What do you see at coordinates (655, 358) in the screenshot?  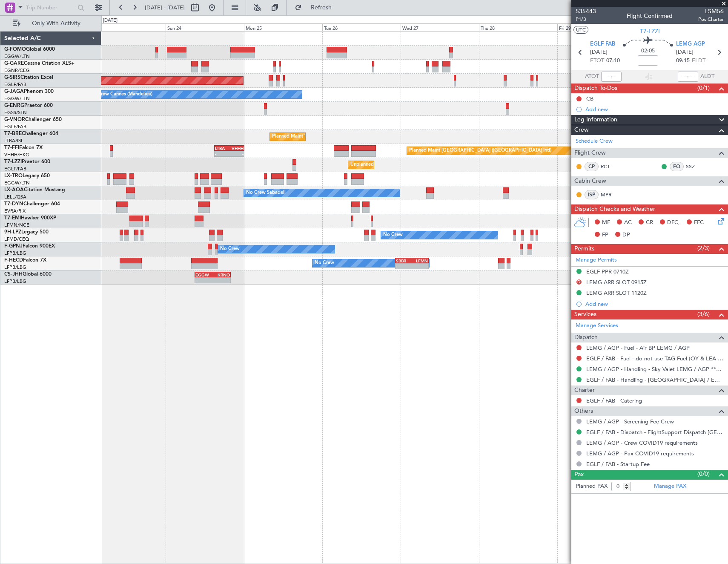 I see `a: EGLF / FAB - Fuel - do not use TAG Fuel (OY & LEA only) EGLF / FAB` at bounding box center [655, 358].